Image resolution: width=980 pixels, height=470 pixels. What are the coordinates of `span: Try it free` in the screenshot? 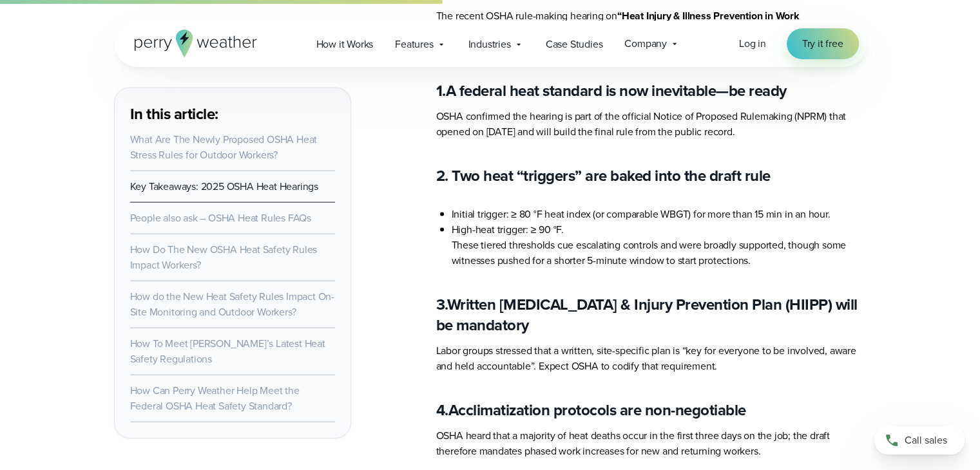 It's located at (822, 44).